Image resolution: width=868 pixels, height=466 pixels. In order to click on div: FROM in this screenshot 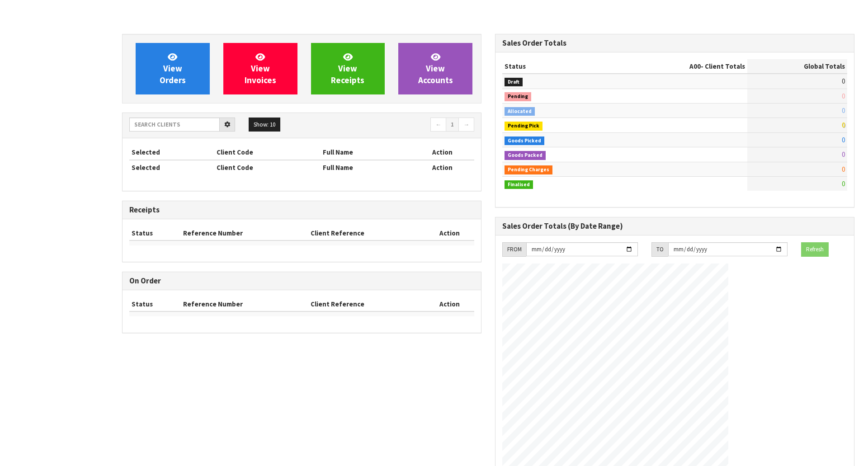, I will do `click(514, 249)`.